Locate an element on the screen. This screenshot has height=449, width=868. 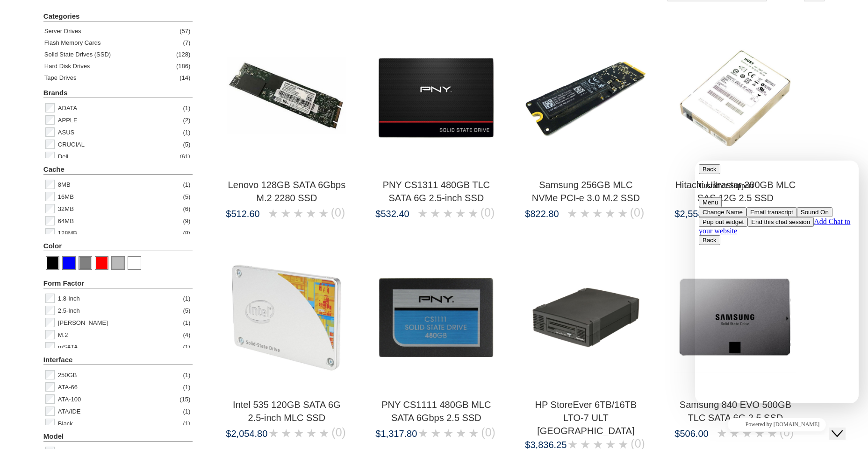
span: Intel 535 120GB SATA 6G 2.5-inch MLC SSD is located at coordinates (286, 412).